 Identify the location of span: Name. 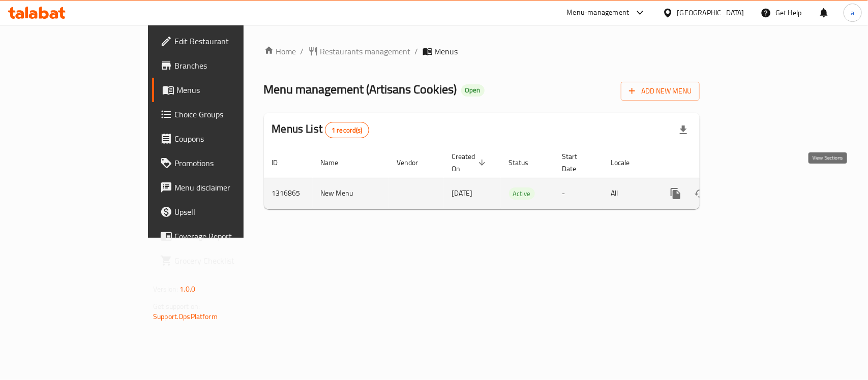
(336, 163).